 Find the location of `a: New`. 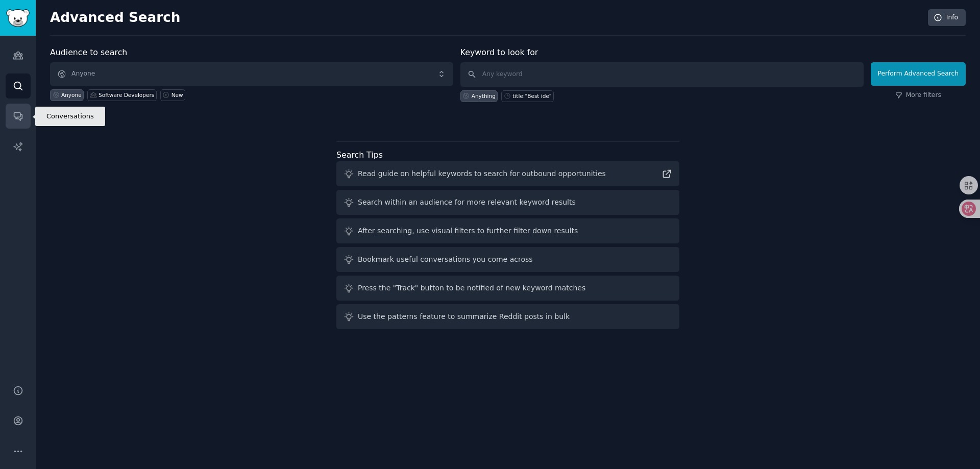

a: New is located at coordinates (173, 95).